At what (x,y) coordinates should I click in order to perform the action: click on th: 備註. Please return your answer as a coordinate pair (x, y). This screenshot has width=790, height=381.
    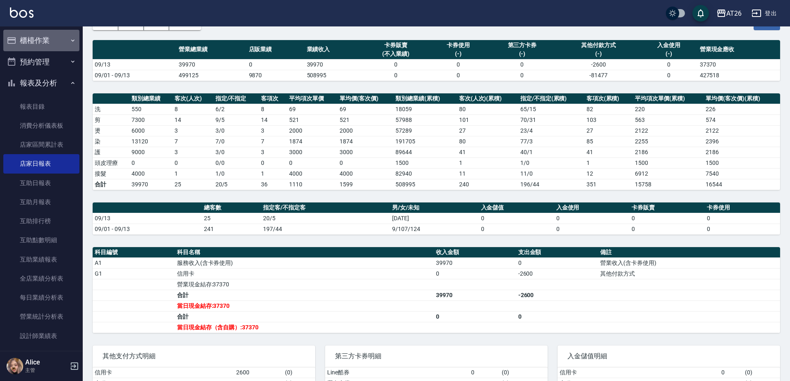
    Looking at the image, I should click on (689, 253).